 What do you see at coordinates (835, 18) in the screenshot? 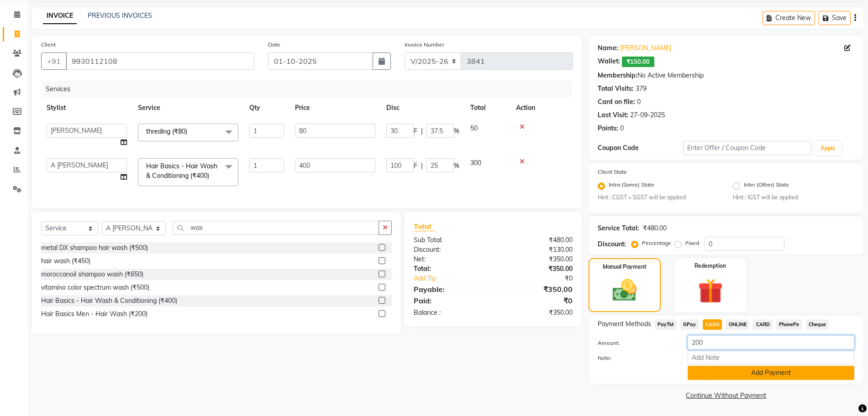
I see `button: Save` at bounding box center [835, 18].